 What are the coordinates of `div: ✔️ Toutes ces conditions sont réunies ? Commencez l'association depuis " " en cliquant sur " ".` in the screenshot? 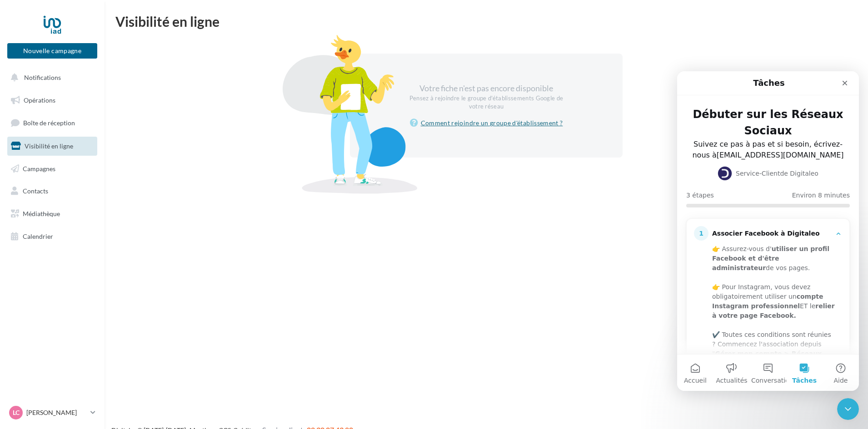 It's located at (96, 287).